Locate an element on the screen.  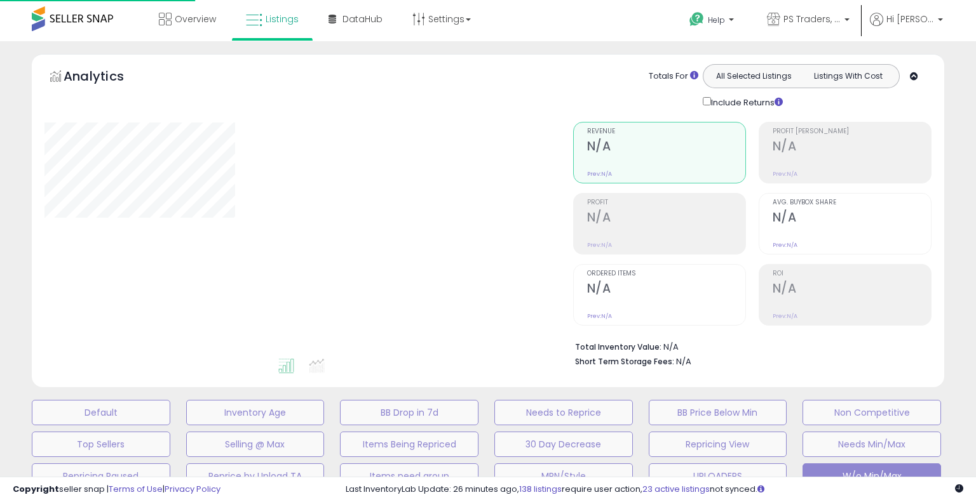
span: Profit is located at coordinates (666, 203).